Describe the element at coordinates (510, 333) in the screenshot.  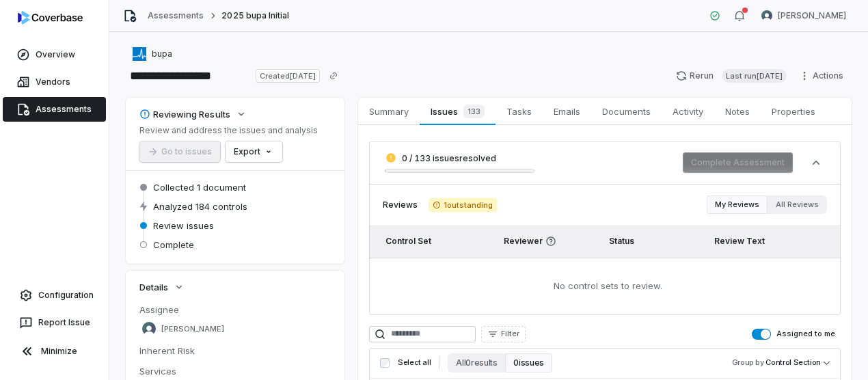
I see `span: Filter` at that location.